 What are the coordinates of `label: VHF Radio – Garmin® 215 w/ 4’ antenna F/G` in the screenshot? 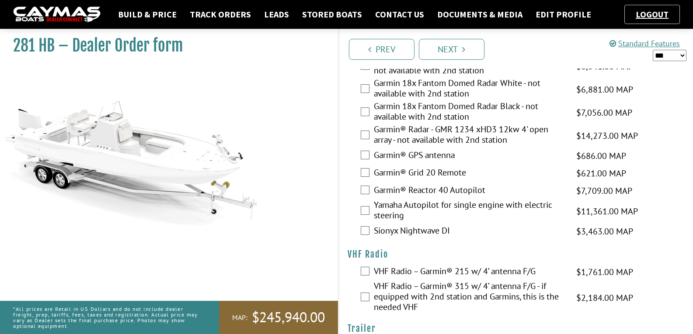 It's located at (469, 272).